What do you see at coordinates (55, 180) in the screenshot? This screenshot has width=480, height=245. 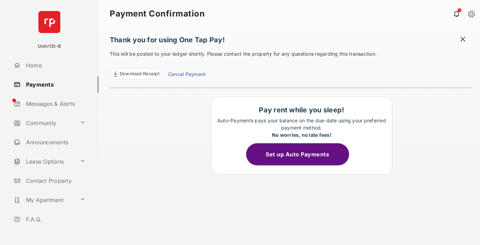 I see `a: Contact Property` at bounding box center [55, 180].